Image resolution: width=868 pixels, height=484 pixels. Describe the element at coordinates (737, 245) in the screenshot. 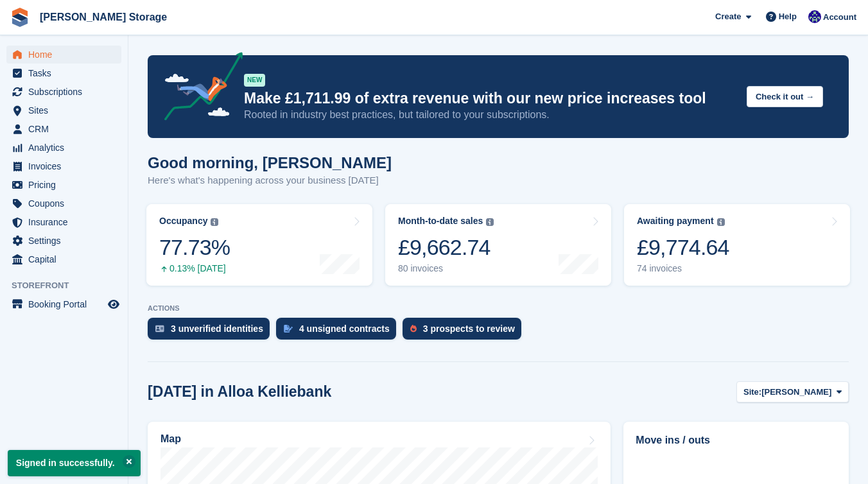

I see `a: Awaiting payment £9,774.64 74 invoices` at that location.